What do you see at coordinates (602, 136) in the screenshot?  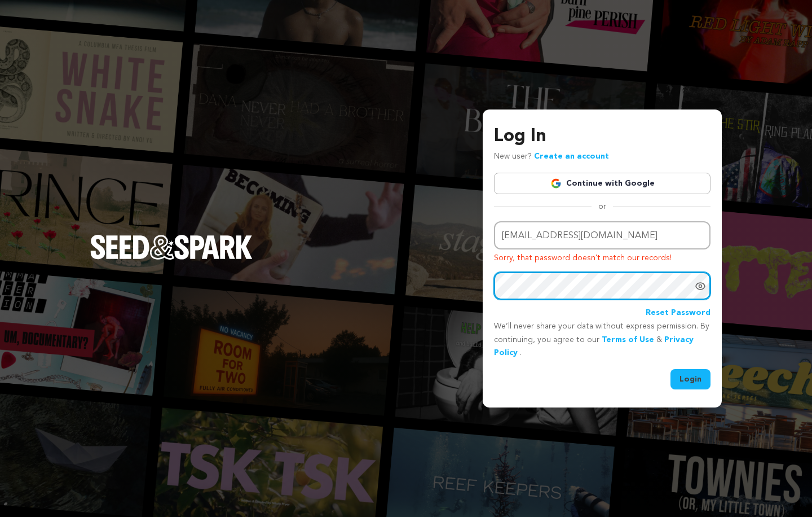 I see `h3: Log In` at bounding box center [602, 136].